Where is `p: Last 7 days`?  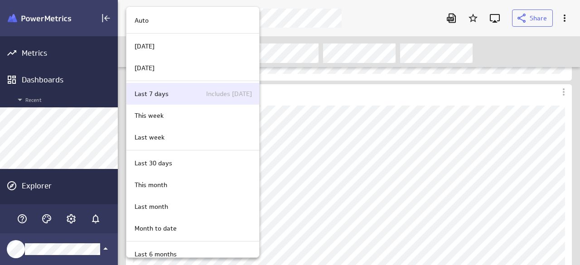 p: Last 7 days is located at coordinates (151, 94).